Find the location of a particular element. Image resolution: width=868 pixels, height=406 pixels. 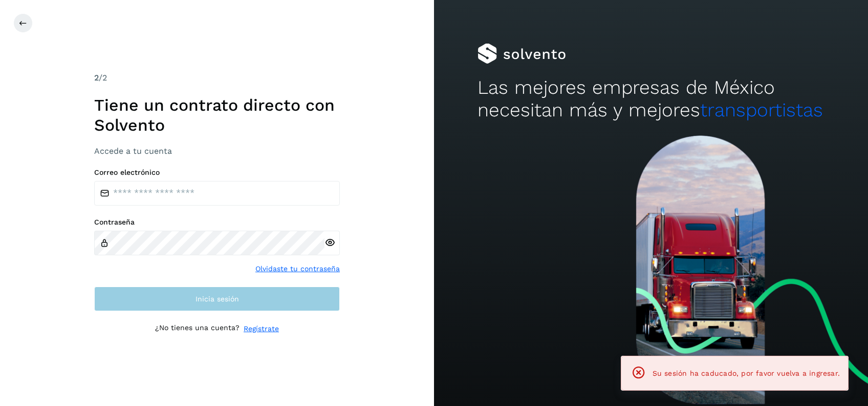

h2: Las mejores empresas de México necesitan más y mejores is located at coordinates (651, 99).